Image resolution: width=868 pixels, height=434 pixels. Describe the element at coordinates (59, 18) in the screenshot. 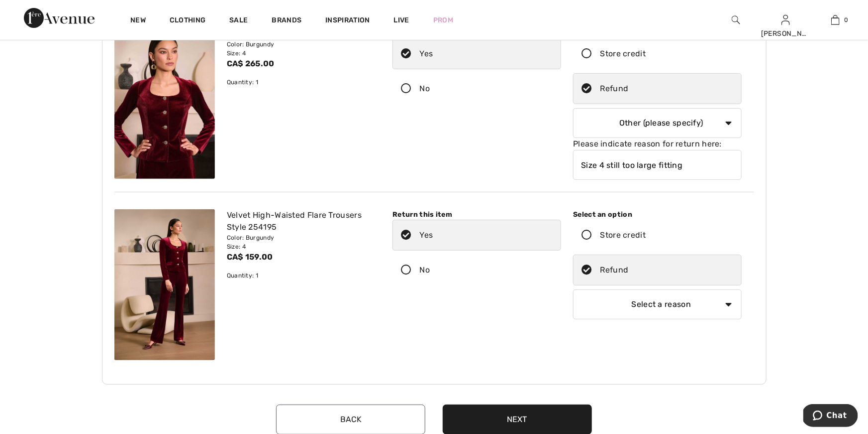

I see `img: 1ère Avenue` at that location.